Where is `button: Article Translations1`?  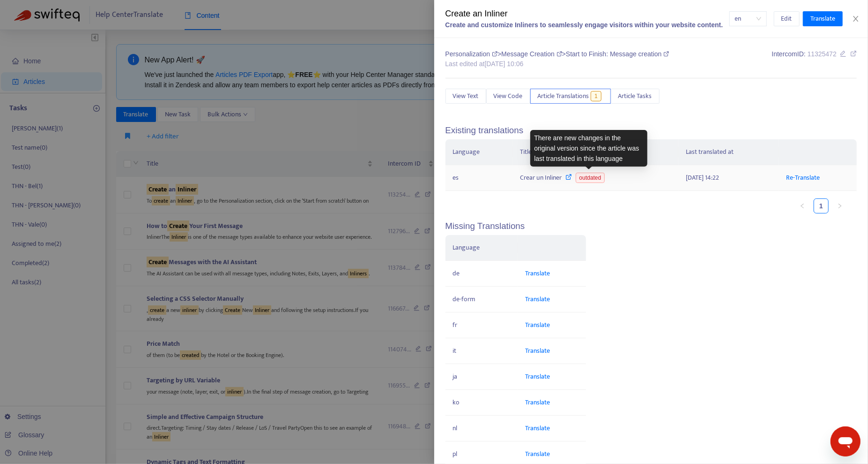
button: Article Translations1 is located at coordinates (570, 96).